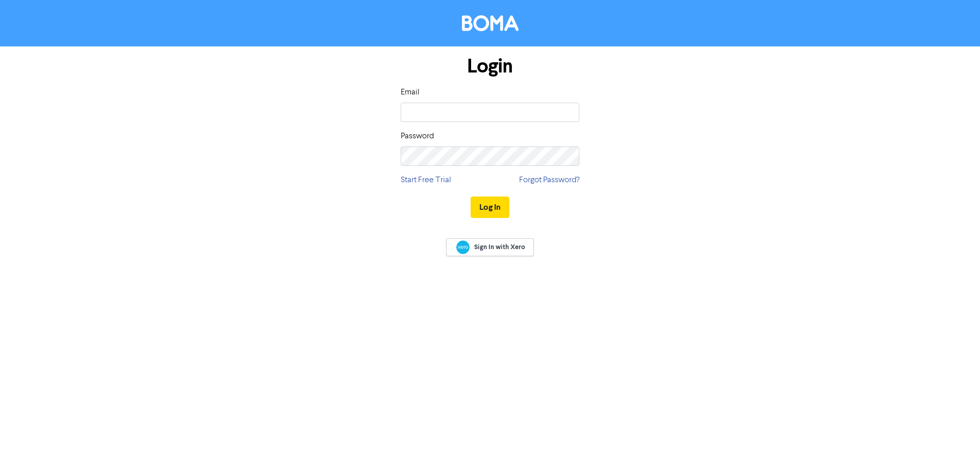 Image resolution: width=980 pixels, height=465 pixels. I want to click on a: Forgot Password?, so click(549, 180).